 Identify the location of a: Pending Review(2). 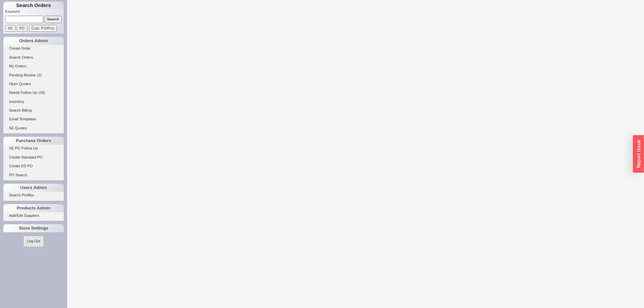
(34, 75).